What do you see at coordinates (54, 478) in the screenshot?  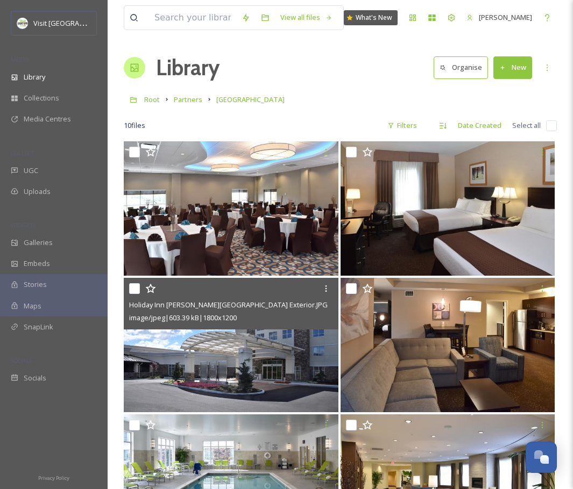 I see `span: Privacy Policy` at bounding box center [54, 478].